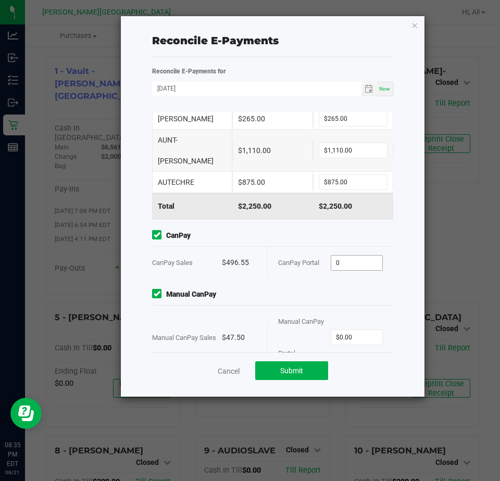 The height and width of the screenshot is (481, 500). Describe the element at coordinates (298, 262) in the screenshot. I see `span: CanPay Portal` at that location.